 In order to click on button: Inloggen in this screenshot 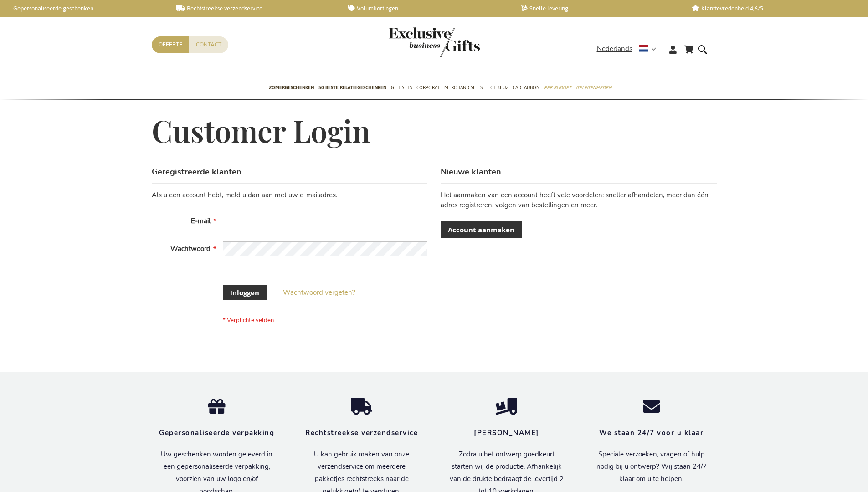, I will do `click(245, 292)`.